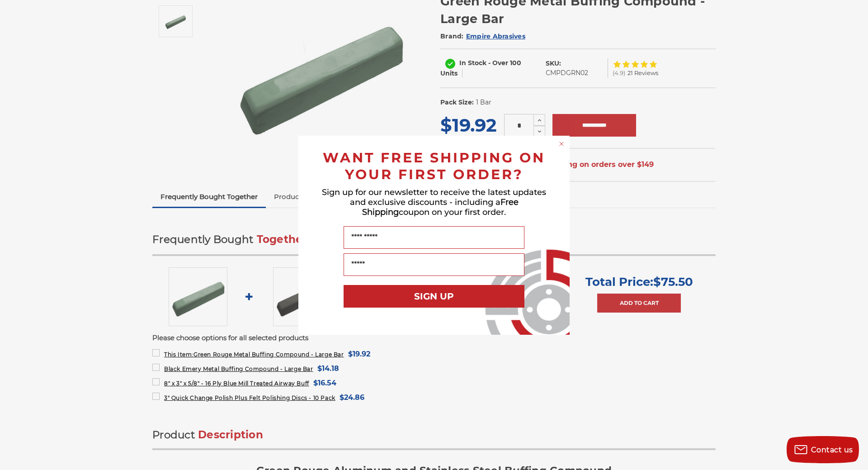 The height and width of the screenshot is (470, 868). I want to click on span: Free Shipping, so click(440, 207).